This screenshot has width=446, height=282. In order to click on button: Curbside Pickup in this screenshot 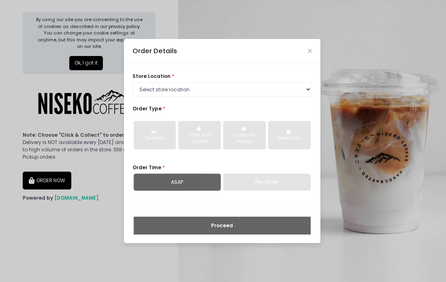, I will do `click(244, 135)`.